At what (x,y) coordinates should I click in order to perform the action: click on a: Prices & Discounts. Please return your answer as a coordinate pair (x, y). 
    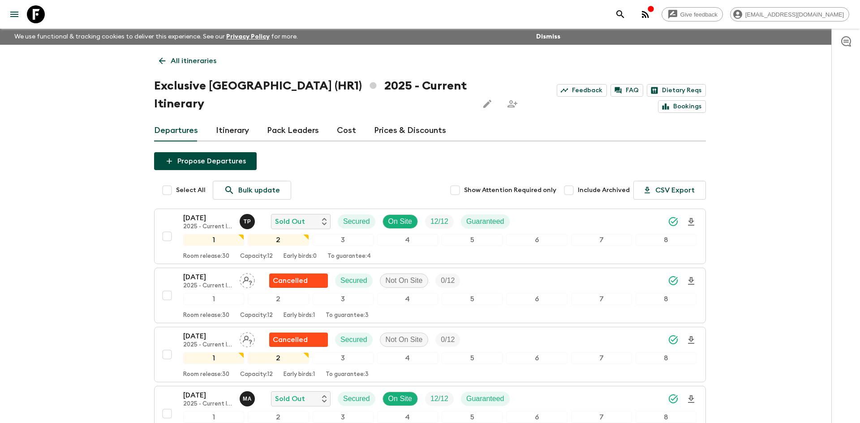
    Looking at the image, I should click on (410, 131).